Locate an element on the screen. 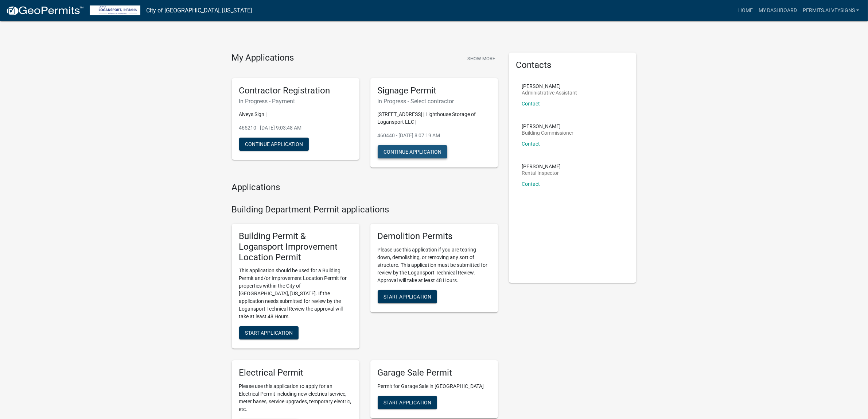 Image resolution: width=868 pixels, height=419 pixels. h5: Contacts is located at coordinates (573, 65).